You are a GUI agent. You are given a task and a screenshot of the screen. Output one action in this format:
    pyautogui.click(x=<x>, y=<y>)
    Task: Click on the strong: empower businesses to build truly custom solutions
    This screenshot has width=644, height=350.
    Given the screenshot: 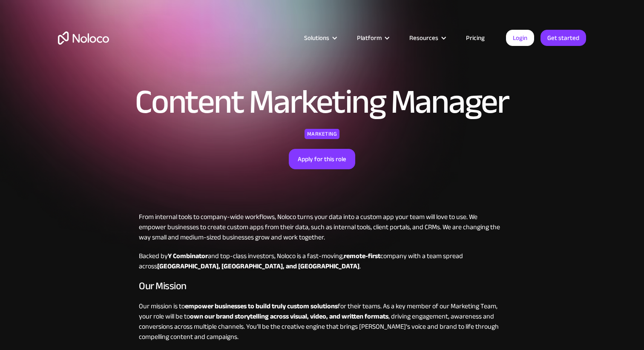 What is the action you would take?
    pyautogui.click(x=261, y=306)
    